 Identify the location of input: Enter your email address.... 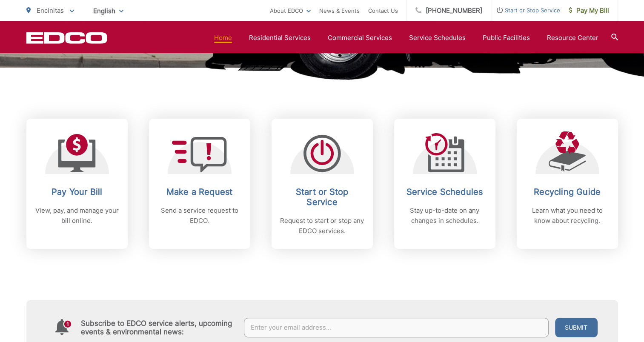
(396, 328).